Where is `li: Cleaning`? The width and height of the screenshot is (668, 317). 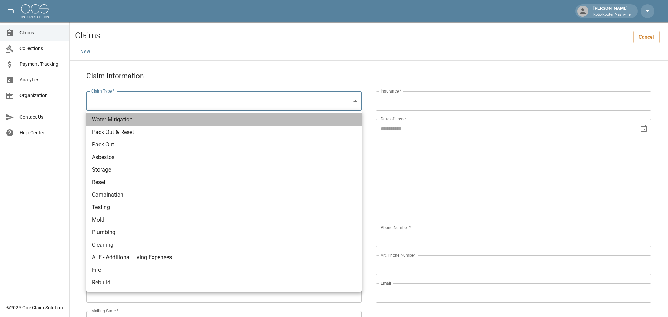 li: Cleaning is located at coordinates (224, 245).